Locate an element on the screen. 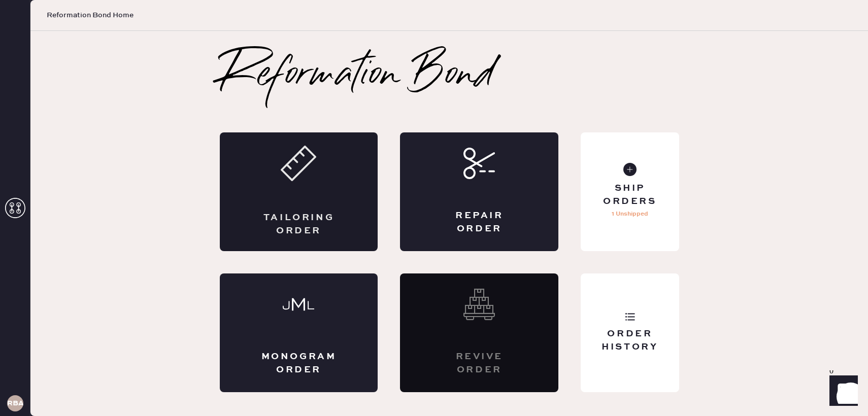  div: Tailoring Order is located at coordinates (299, 224).